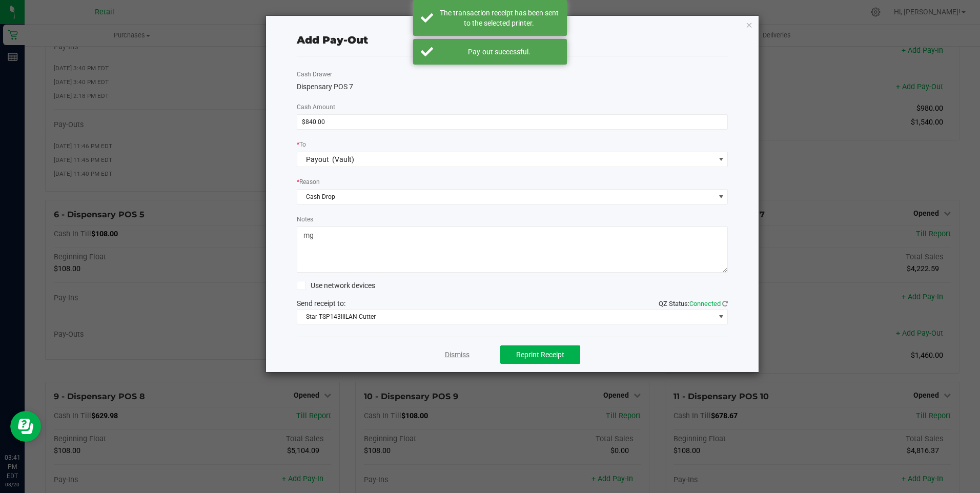  Describe the element at coordinates (693, 304) in the screenshot. I see `span: QZ Status:` at that location.